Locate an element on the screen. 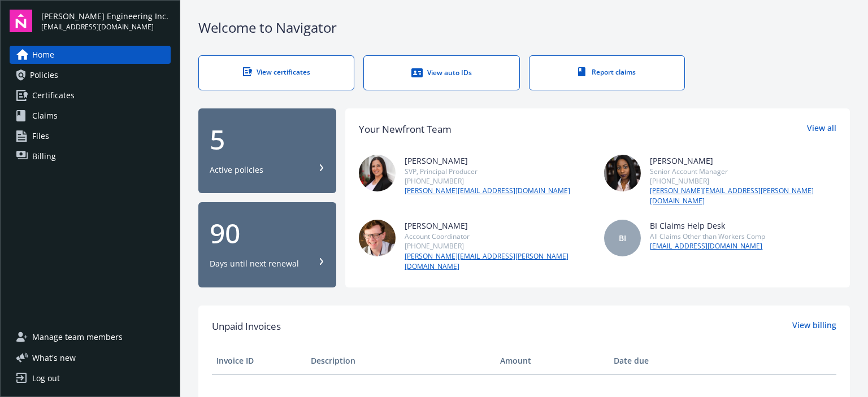 This screenshot has width=868, height=397. th: Date due is located at coordinates (656, 361).